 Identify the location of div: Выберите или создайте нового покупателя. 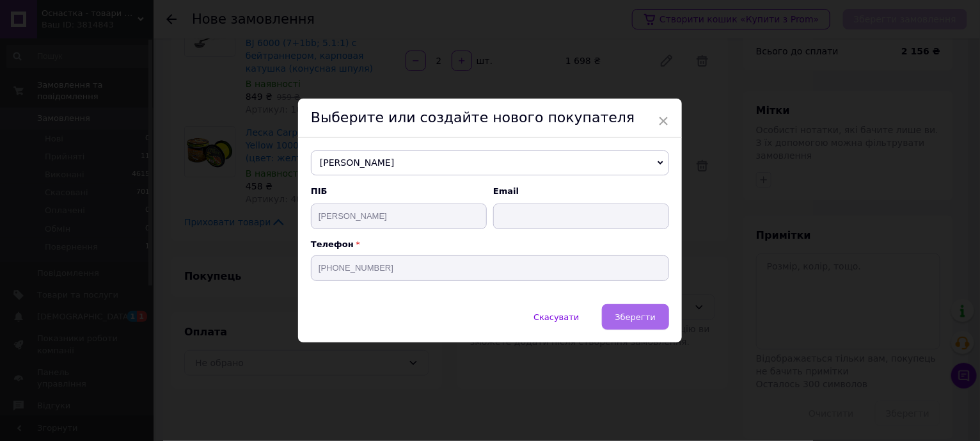
(490, 118).